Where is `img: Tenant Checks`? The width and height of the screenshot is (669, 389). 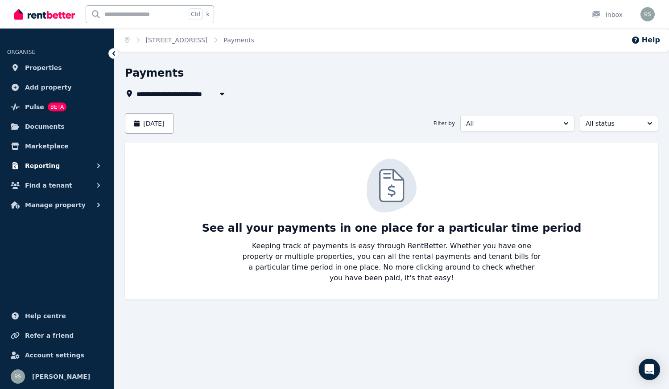
img: Tenant Checks is located at coordinates (391, 185).